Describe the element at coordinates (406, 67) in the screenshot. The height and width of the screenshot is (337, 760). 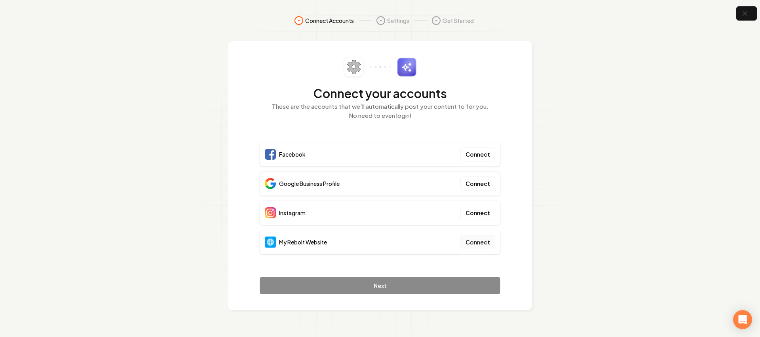
I see `img: sparkles.svg` at that location.